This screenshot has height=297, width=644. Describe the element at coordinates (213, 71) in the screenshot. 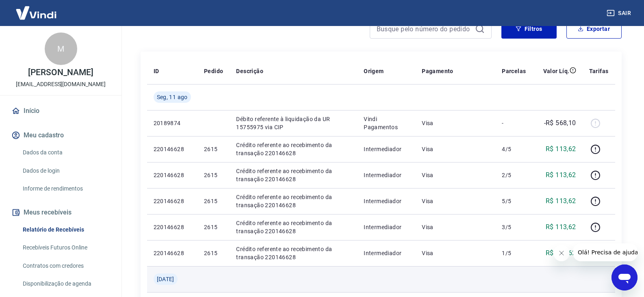

I see `p: Pedido` at that location.